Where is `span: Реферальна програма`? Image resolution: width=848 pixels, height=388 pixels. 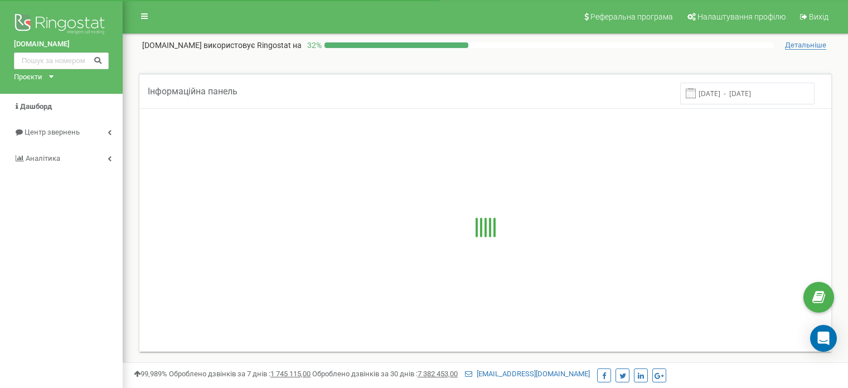
span: Реферальна програма is located at coordinates (632, 17).